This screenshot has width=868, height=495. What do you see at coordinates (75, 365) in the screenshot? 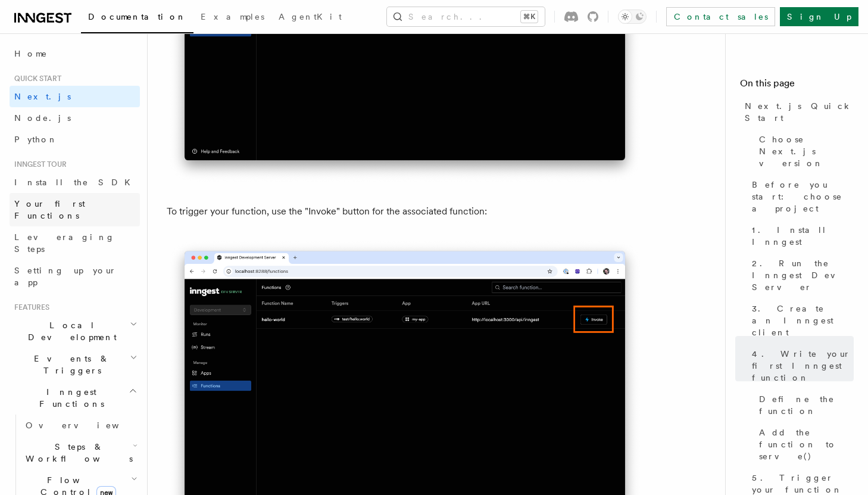
I see `button: Events & Triggers` at bounding box center [75, 365].